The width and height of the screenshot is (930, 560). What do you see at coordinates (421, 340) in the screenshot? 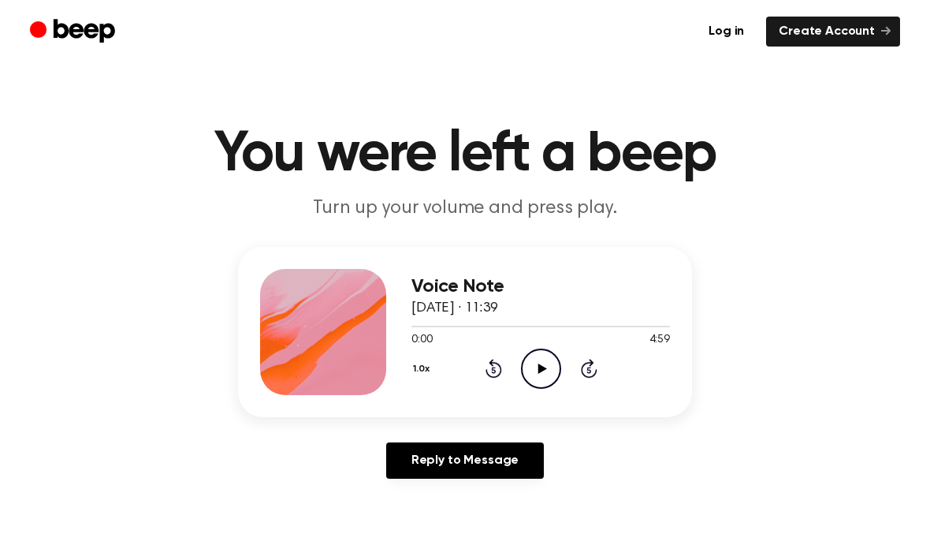
I see `span: 0:00` at bounding box center [421, 340].